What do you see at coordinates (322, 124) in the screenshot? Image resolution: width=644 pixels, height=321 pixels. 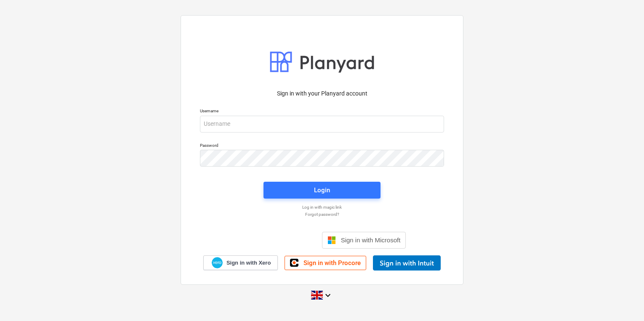 I see `input: Username` at bounding box center [322, 124].